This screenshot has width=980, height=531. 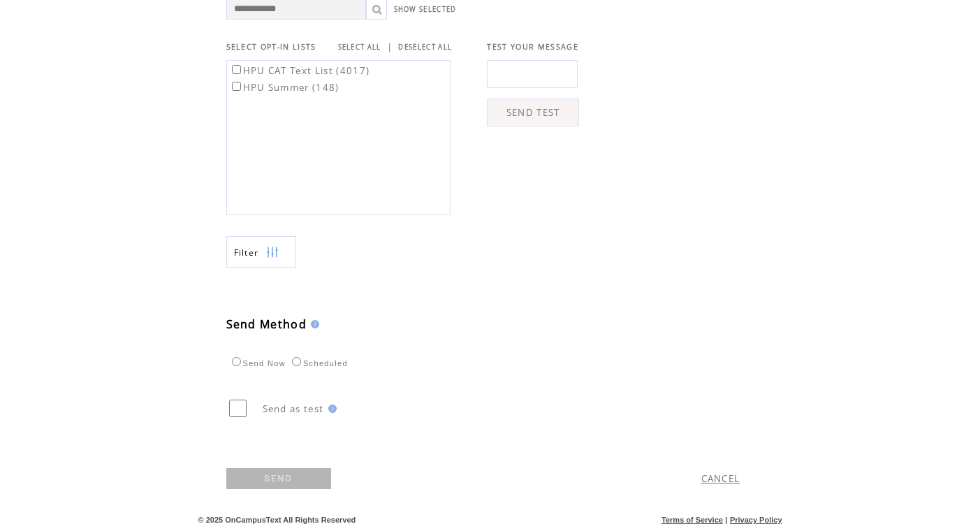 What do you see at coordinates (426, 10) in the screenshot?
I see `a: SHOW SELECTED` at bounding box center [426, 10].